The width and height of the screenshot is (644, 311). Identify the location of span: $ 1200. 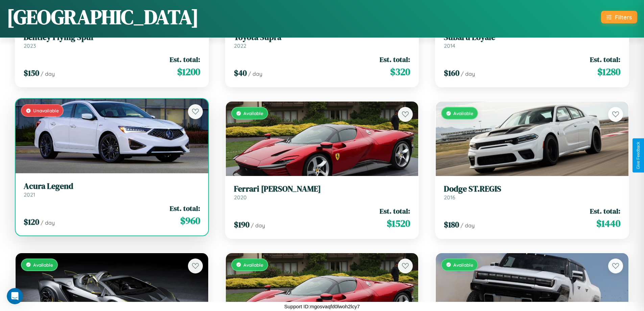
(189, 72).